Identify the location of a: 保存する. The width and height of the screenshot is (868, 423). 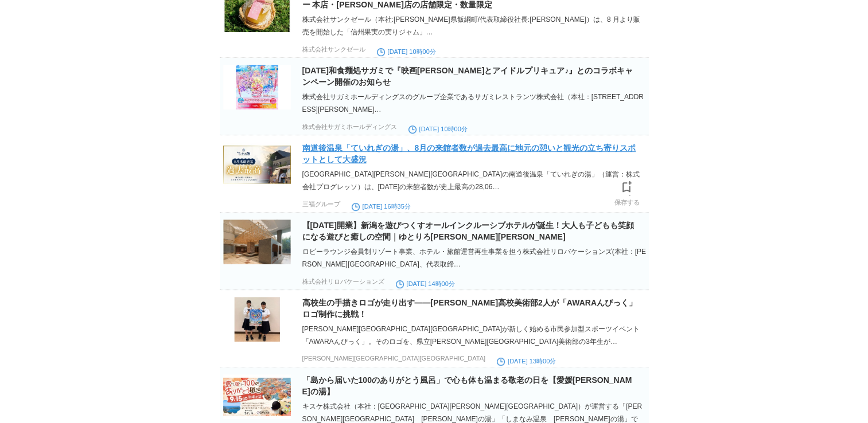
(627, 192).